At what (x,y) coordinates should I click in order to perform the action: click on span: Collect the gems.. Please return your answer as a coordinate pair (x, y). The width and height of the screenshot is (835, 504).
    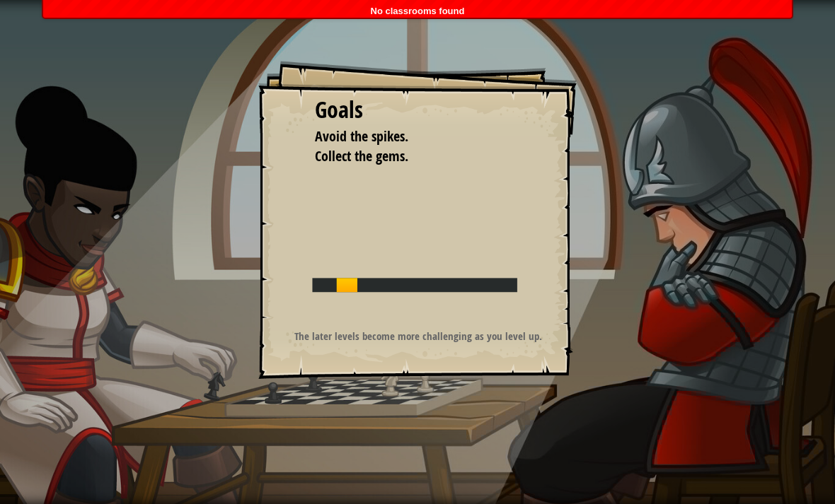
    Looking at the image, I should click on (362, 156).